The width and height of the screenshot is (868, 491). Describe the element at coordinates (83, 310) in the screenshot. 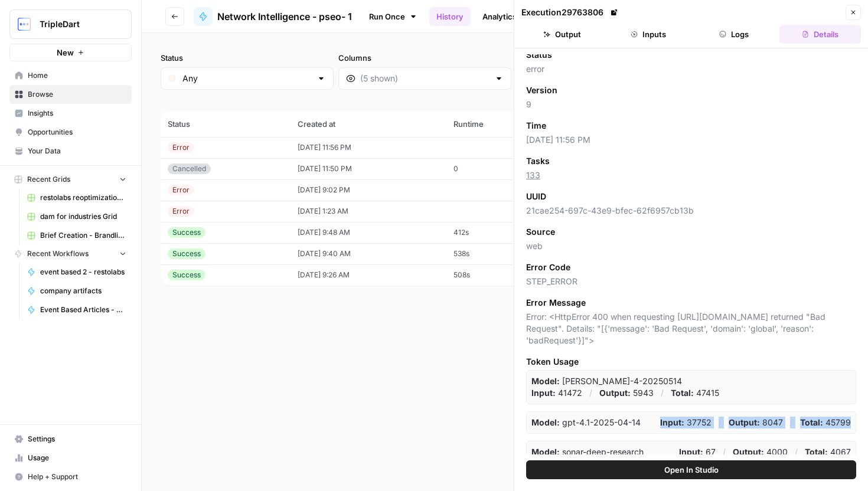

I see `span: Event Based Articles - Restolabs` at that location.